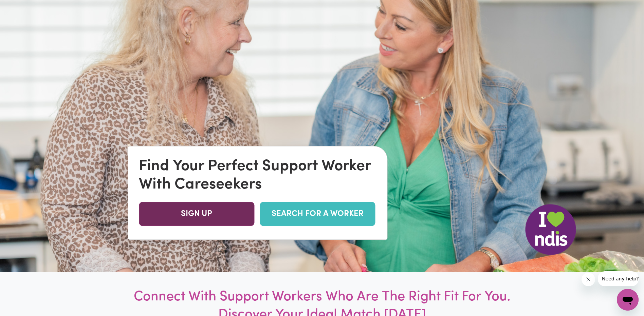 The width and height of the screenshot is (644, 316). I want to click on a: SIGN UP, so click(197, 214).